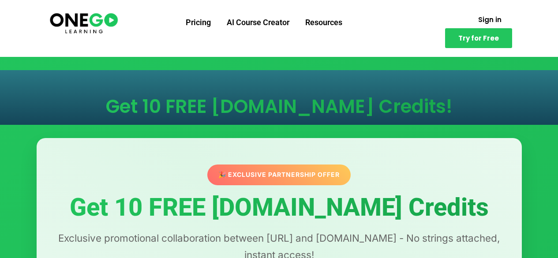 This screenshot has width=558, height=258. What do you see at coordinates (490, 19) in the screenshot?
I see `a: Sign in` at bounding box center [490, 19].